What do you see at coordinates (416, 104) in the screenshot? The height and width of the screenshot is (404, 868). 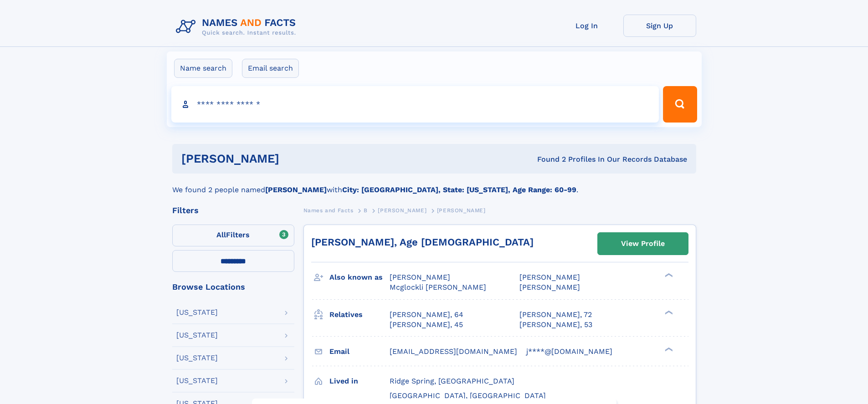 I see `input: search input` at bounding box center [416, 104].